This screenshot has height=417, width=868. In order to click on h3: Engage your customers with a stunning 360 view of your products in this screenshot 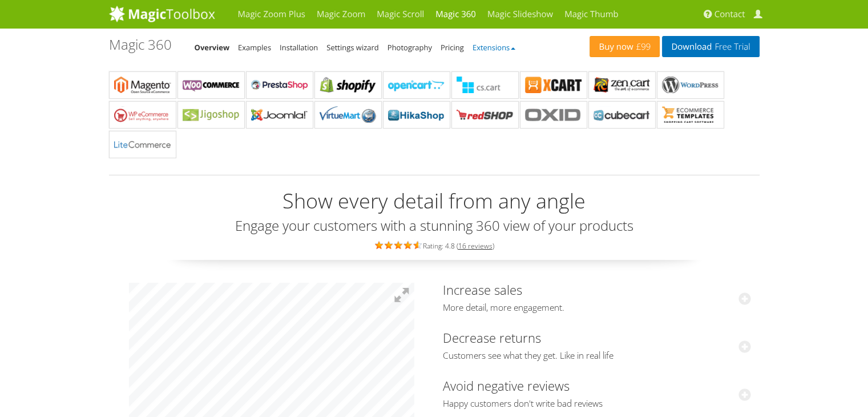, I will do `click(434, 226)`.